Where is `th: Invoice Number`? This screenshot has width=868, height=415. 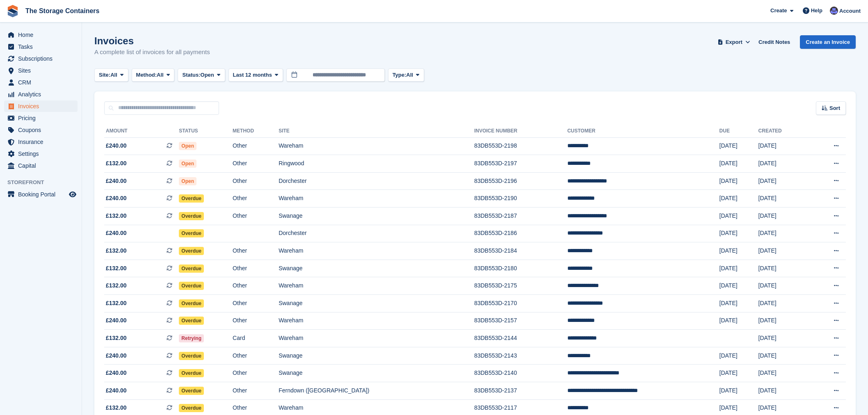 th: Invoice Number is located at coordinates (520, 131).